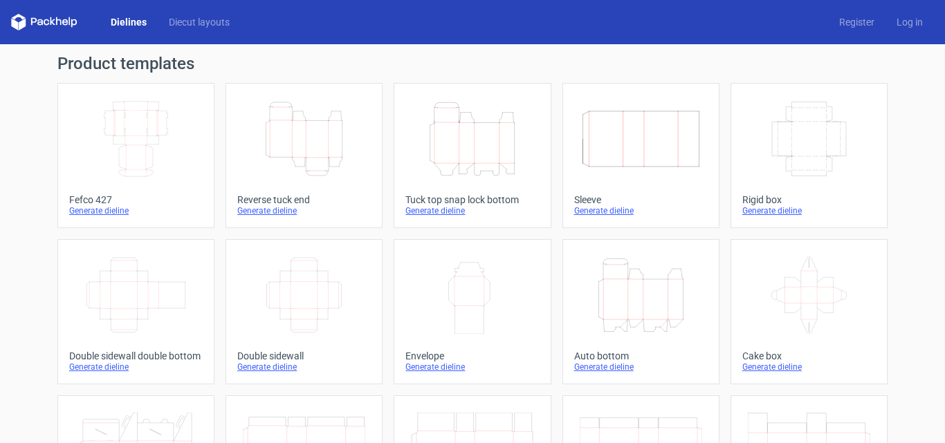 The height and width of the screenshot is (443, 945). What do you see at coordinates (129, 22) in the screenshot?
I see `a: Dielines` at bounding box center [129, 22].